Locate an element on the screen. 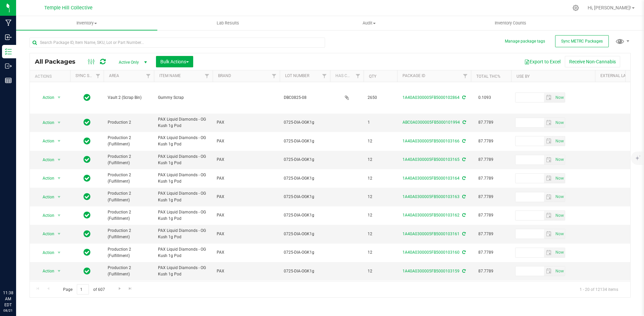  a: Audit is located at coordinates (369, 23).